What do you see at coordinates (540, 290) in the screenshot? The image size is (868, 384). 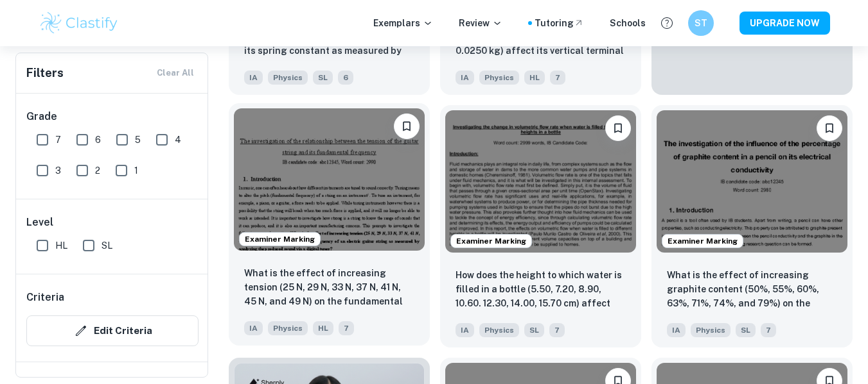 I see `p: How does the height to which water is filled in a bottle (5.50, 7.20, 8.90, 10.60. 12.30, 14.00, ...` at bounding box center [540, 290].